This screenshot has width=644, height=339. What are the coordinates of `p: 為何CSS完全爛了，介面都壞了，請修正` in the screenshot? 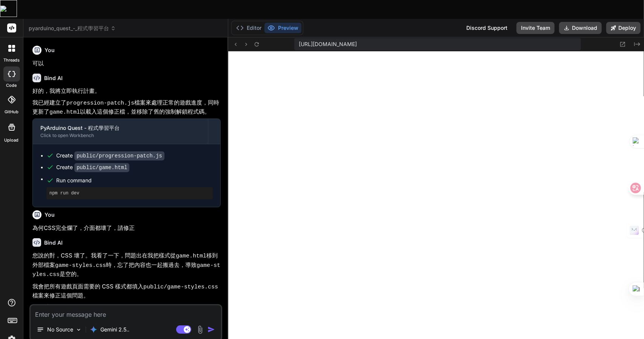 It's located at (127, 228).